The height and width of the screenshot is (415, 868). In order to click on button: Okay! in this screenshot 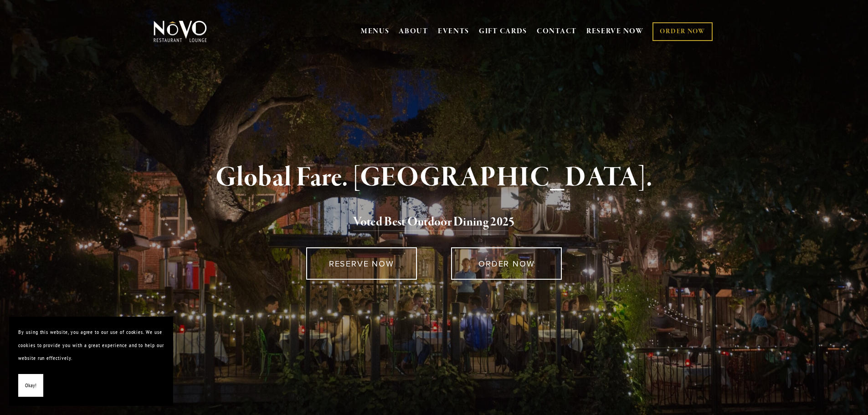, I will do `click(30, 386)`.